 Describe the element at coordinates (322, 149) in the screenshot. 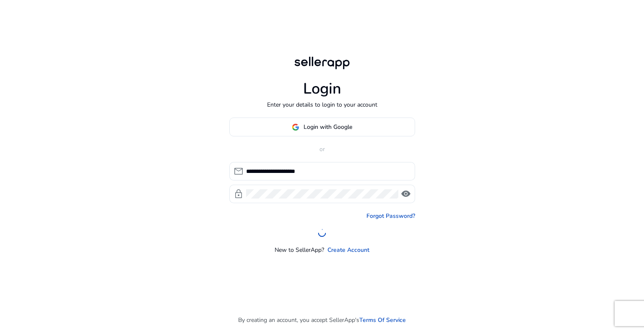

I see `p: or` at that location.